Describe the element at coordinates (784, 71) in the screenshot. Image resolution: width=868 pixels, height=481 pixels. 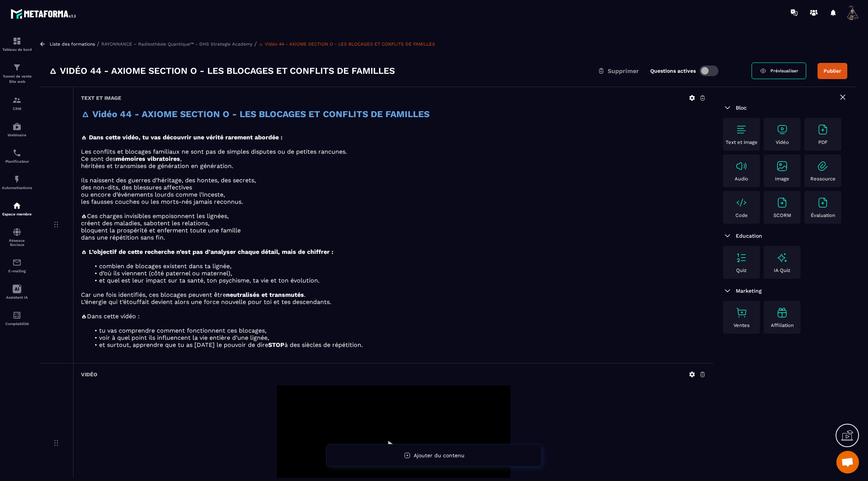
I see `span: Prévisualiser` at that location.